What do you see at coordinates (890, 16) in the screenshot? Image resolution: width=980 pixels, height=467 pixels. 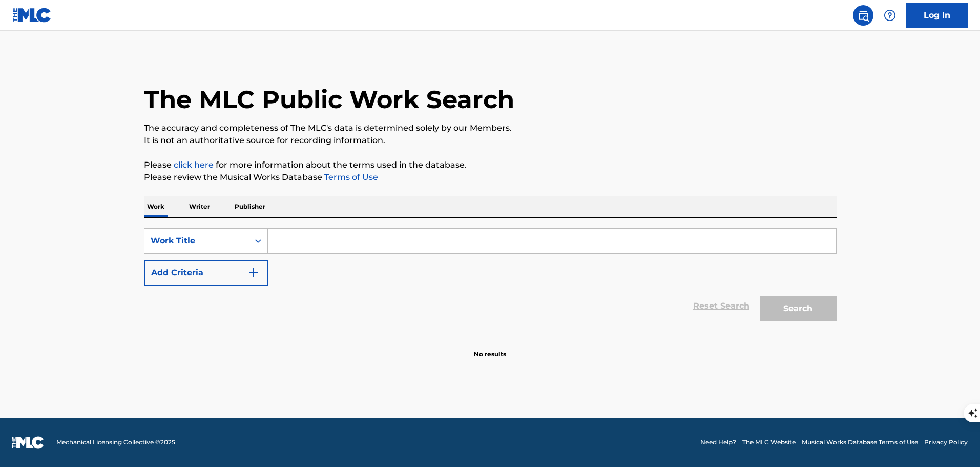 I see `div: Help` at bounding box center [890, 16].